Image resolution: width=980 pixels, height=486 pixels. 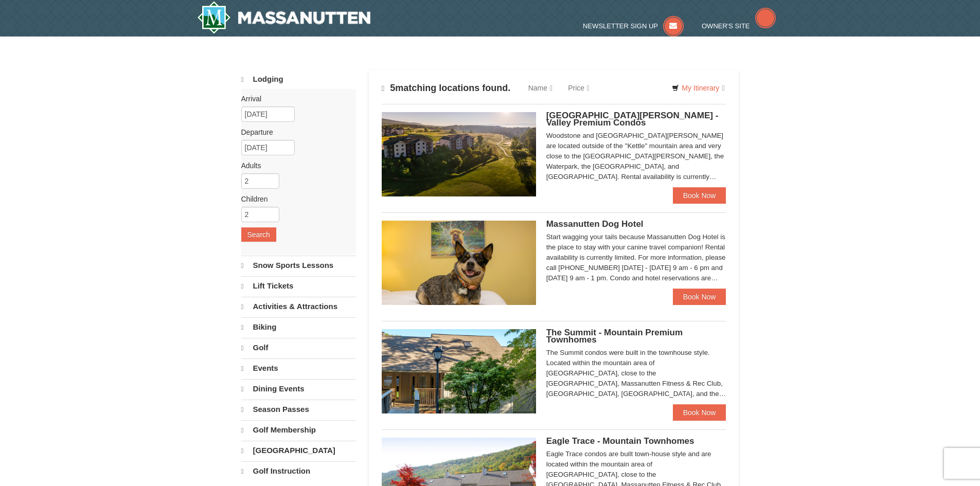 What do you see at coordinates (299, 265) in the screenshot?
I see `a: Snow Sports Lessons` at bounding box center [299, 265].